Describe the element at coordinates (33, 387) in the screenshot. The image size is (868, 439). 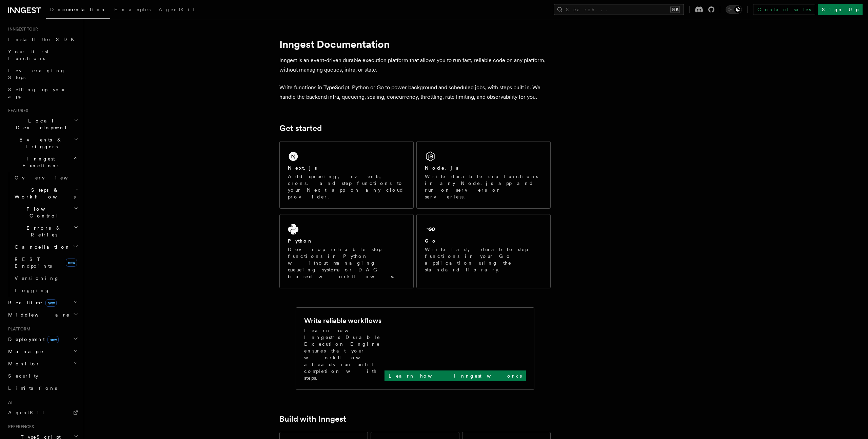
I see `span: Limitations` at that location.